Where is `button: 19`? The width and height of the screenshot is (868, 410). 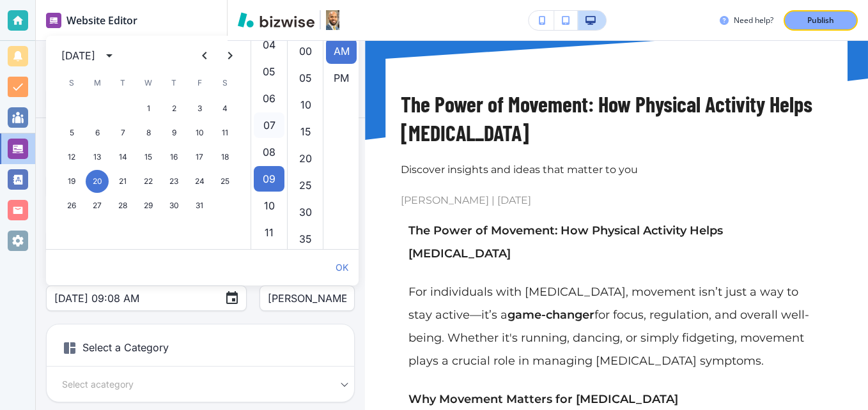
button: 19 is located at coordinates (72, 181).